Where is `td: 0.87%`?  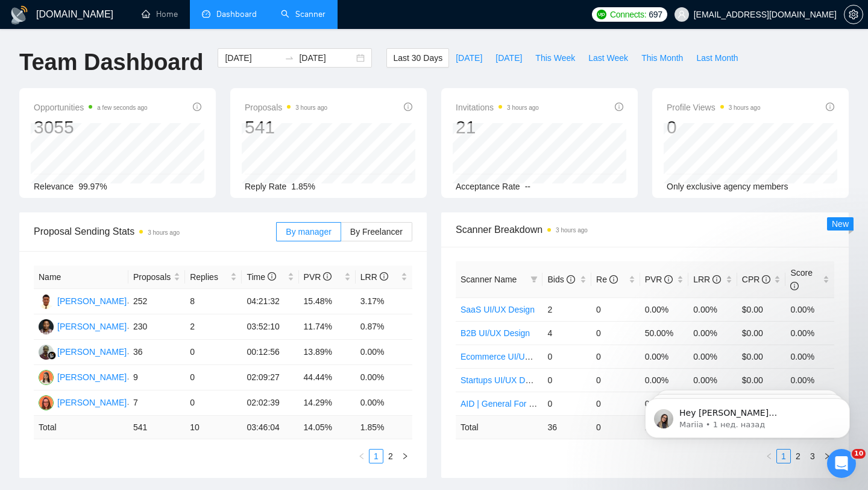
td: 0.87% is located at coordinates (384, 327).